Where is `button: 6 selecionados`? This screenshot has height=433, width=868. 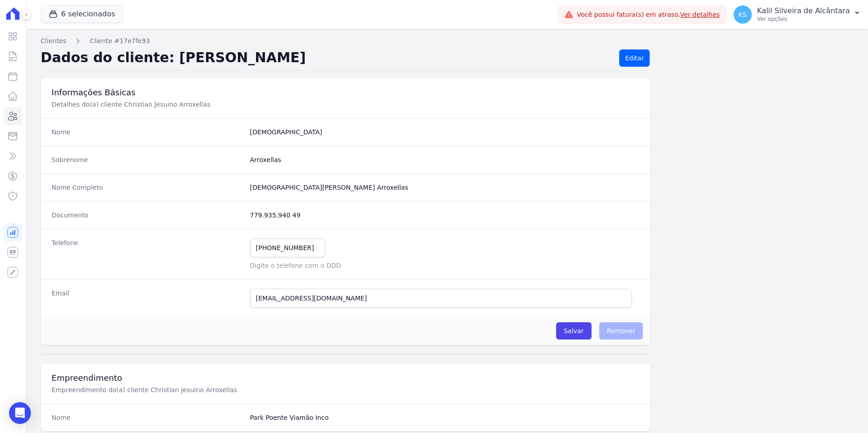 button: 6 selecionados is located at coordinates (82, 14).